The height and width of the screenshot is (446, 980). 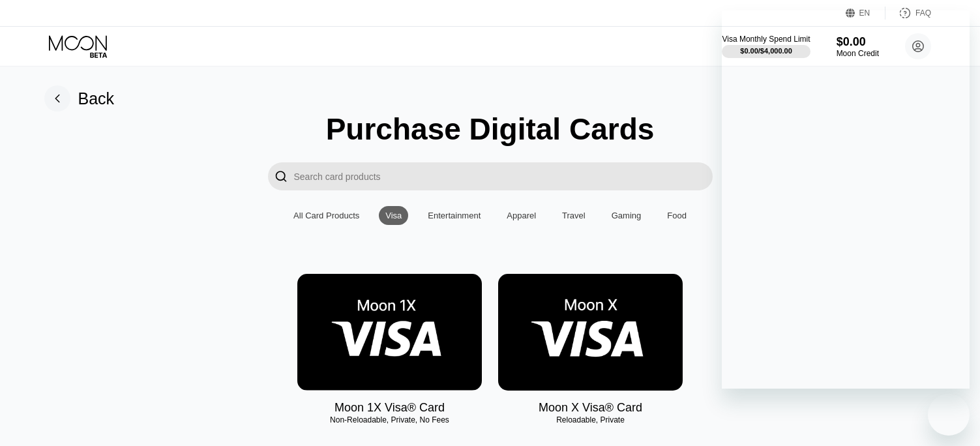 I want to click on input: Search card products, so click(x=503, y=176).